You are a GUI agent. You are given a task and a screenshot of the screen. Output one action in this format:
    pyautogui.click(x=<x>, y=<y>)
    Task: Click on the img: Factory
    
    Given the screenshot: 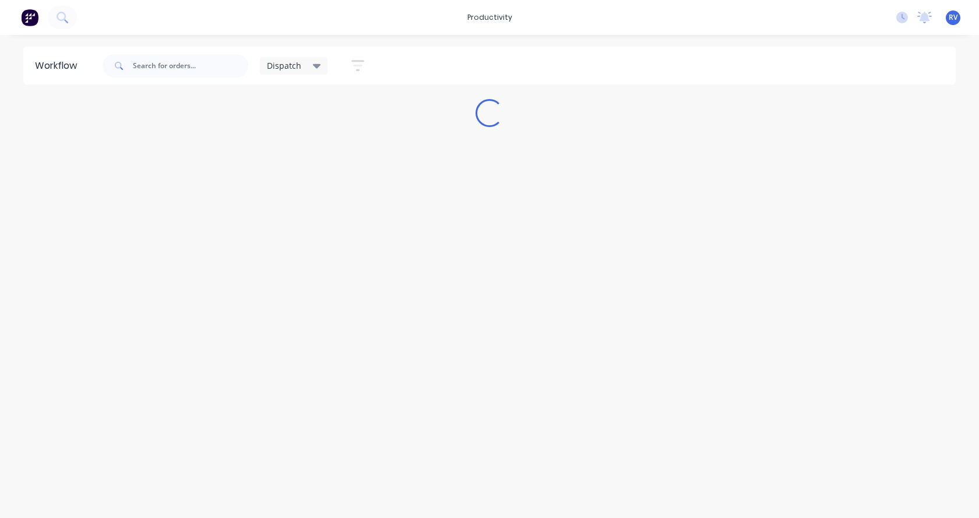 What is the action you would take?
    pyautogui.click(x=30, y=17)
    